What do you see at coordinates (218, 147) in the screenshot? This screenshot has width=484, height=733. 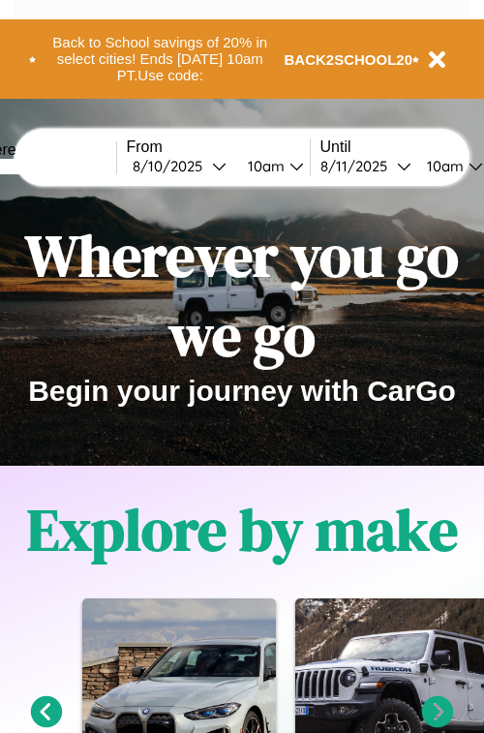 I see `label: From` at bounding box center [218, 147].